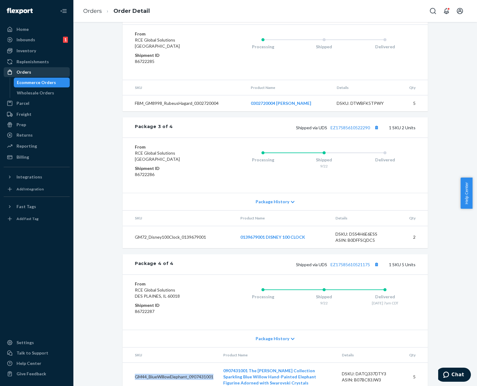 Image resolution: width=477 pixels, height=386 pixels. Describe the element at coordinates (37, 343) in the screenshot. I see `a: Settings` at that location.